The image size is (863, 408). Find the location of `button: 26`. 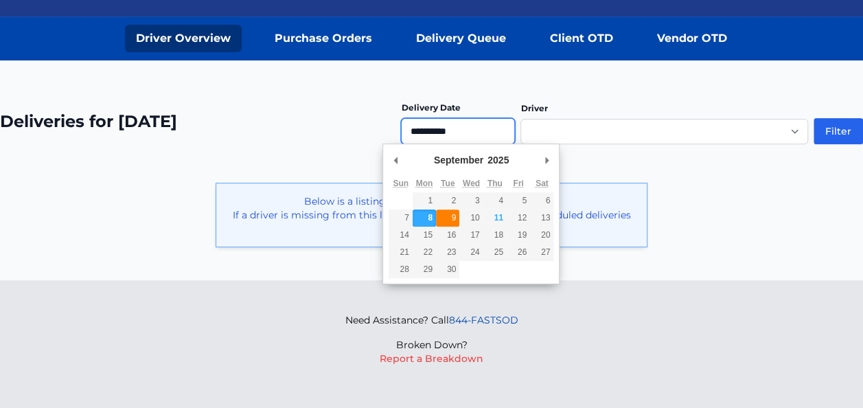

button: 26 is located at coordinates (518, 252).